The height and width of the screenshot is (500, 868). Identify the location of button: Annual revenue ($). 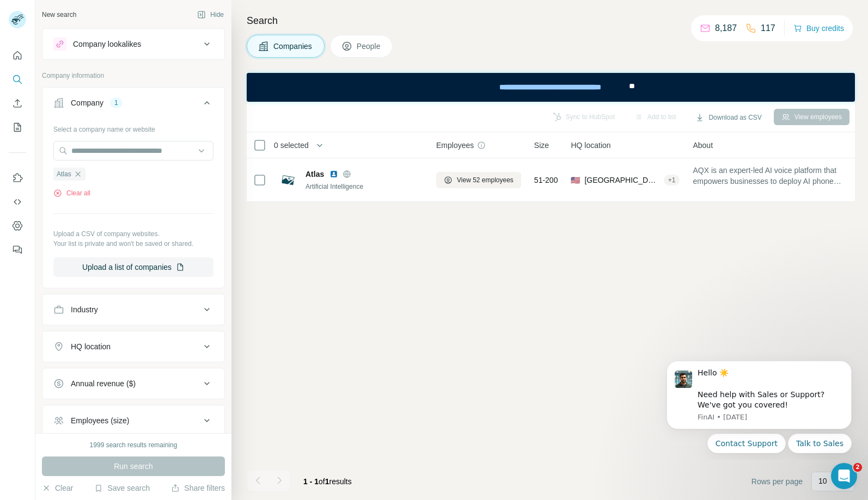
(133, 384).